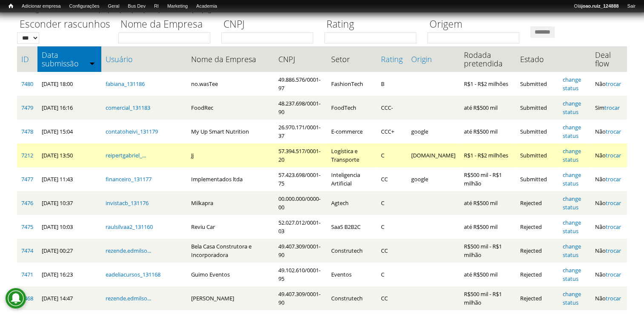 The width and height of the screenshot is (644, 314). What do you see at coordinates (11, 6) in the screenshot?
I see `a: Início` at bounding box center [11, 6].